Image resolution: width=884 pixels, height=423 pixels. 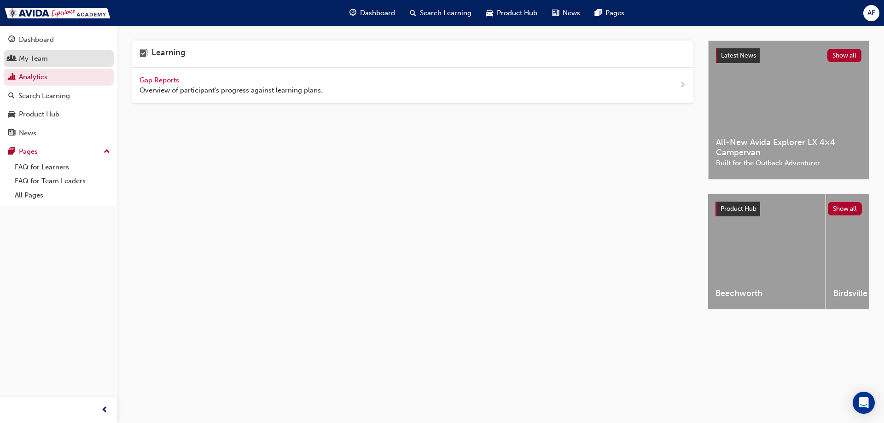 What do you see at coordinates (58, 96) in the screenshot?
I see `a: Search Learning` at bounding box center [58, 96].